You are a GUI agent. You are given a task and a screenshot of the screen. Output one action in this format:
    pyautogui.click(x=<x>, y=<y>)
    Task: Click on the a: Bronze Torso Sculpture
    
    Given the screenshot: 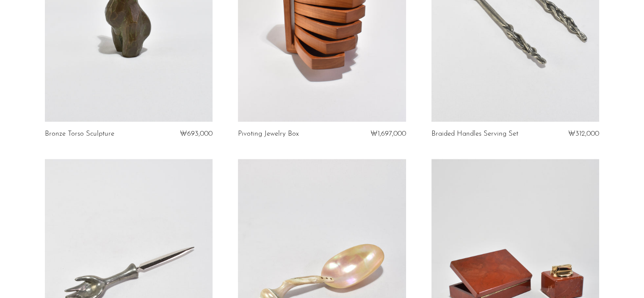 What is the action you would take?
    pyautogui.click(x=80, y=134)
    